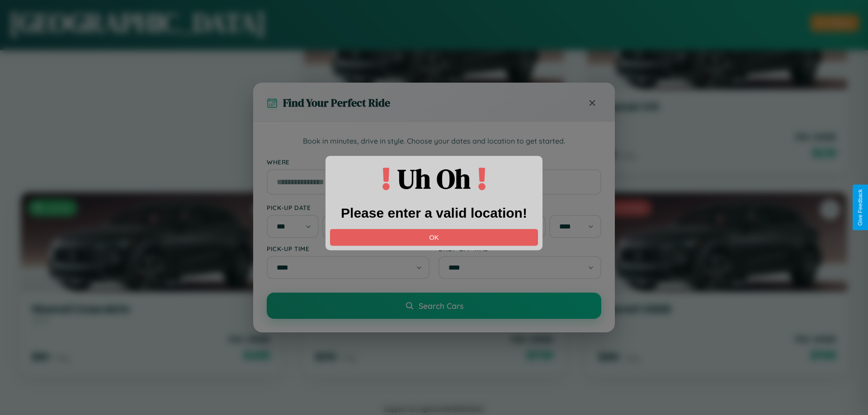 This screenshot has width=868, height=415. Describe the element at coordinates (434, 142) in the screenshot. I see `p: Book in minutes, drive in style. Choose your dates and location to get started.` at that location.